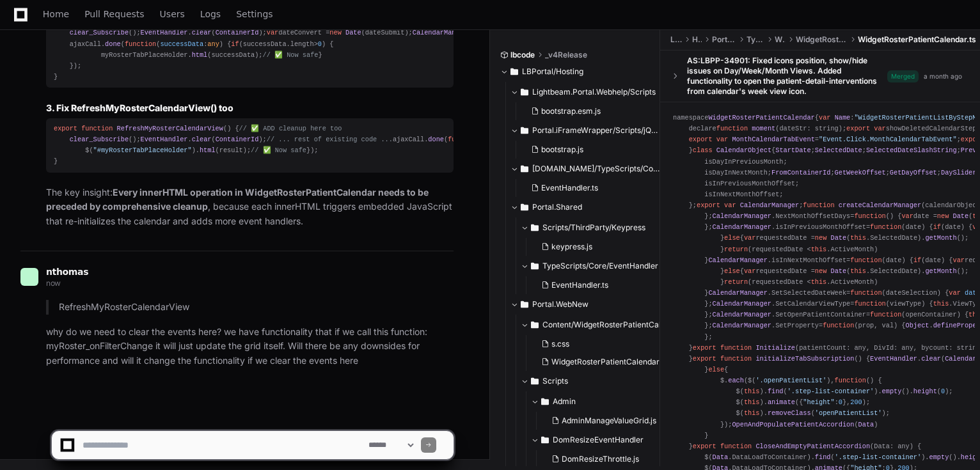 This screenshot has width=980, height=470. What do you see at coordinates (560, 344) in the screenshot?
I see `span: s.css` at bounding box center [560, 344].